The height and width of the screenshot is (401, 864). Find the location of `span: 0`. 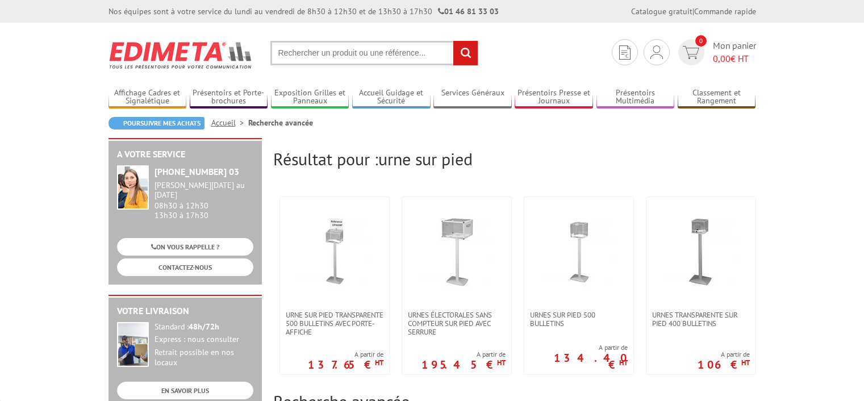

span: 0 is located at coordinates (701, 41).